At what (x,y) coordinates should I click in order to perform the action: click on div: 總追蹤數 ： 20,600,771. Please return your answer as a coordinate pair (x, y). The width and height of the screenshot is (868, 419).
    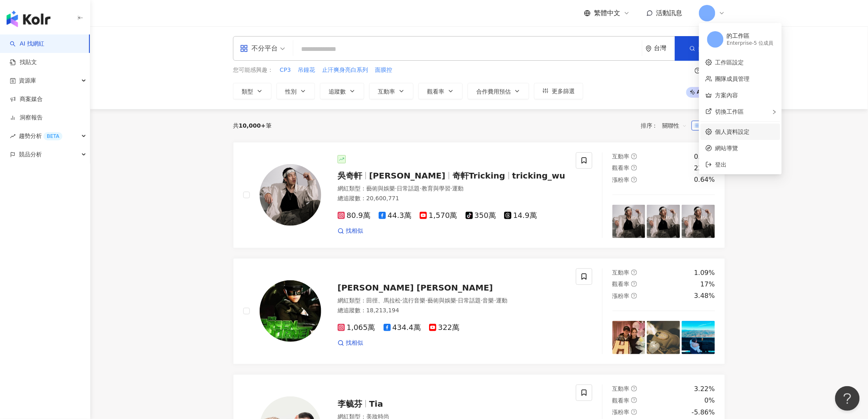
    Looking at the image, I should click on (452, 199).